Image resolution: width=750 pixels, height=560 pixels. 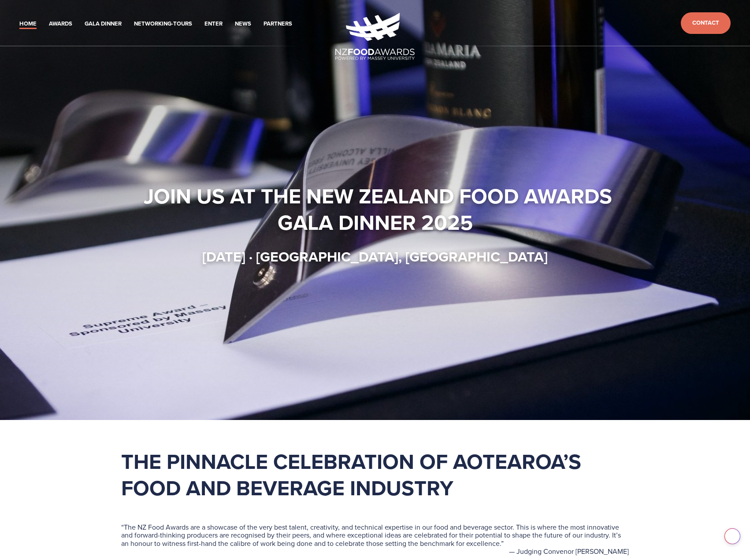 What do you see at coordinates (243, 24) in the screenshot?
I see `a: News` at bounding box center [243, 24].